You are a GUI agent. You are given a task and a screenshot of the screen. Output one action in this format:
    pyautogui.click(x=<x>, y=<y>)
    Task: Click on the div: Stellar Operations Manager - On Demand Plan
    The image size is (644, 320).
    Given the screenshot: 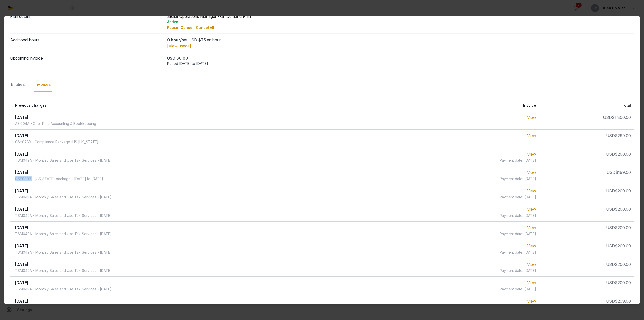 What is the action you would take?
    pyautogui.click(x=400, y=22)
    